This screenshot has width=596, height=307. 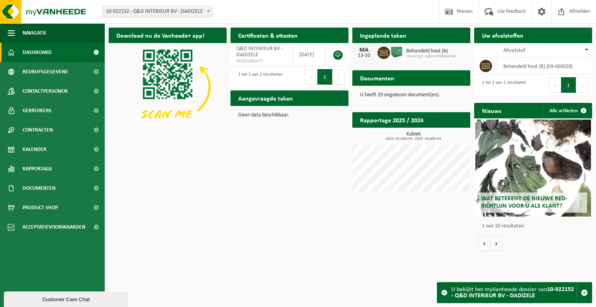 What do you see at coordinates (431, 51) in the screenshot?
I see `span: Behandeld hout (b)` at bounding box center [431, 51].